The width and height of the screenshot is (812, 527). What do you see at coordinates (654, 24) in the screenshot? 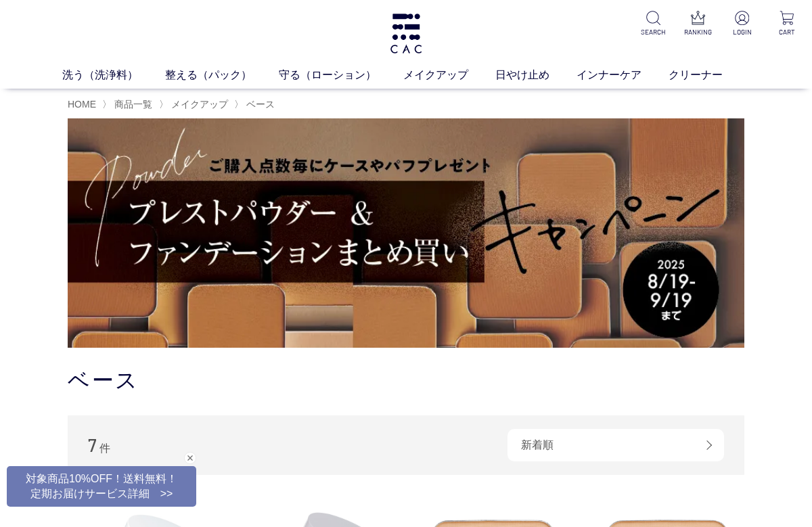
I see `a: SEARCH` at bounding box center [654, 24].